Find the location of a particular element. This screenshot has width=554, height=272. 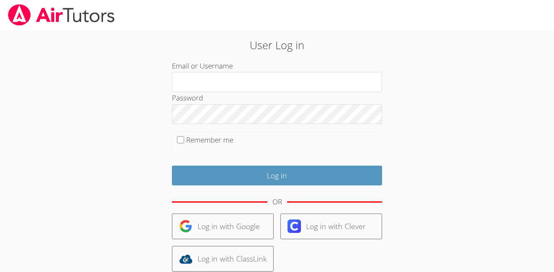

label: Remember me is located at coordinates (210, 140).